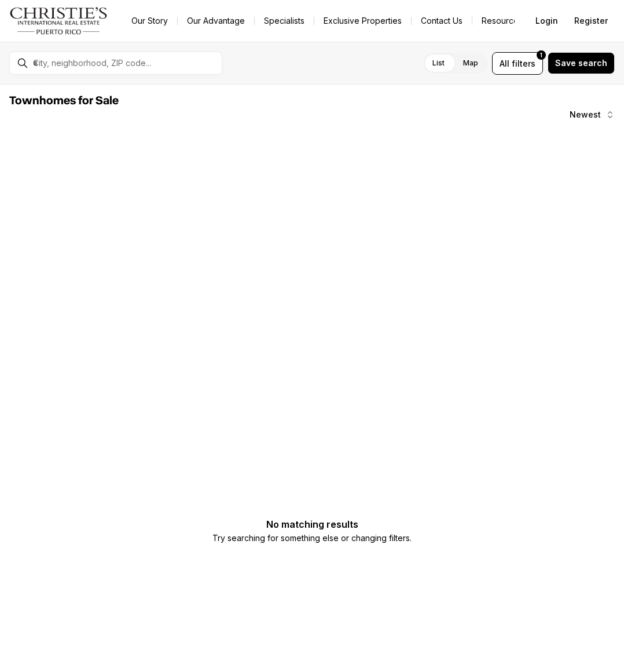  What do you see at coordinates (312, 524) in the screenshot?
I see `p: No matching results` at bounding box center [312, 524].